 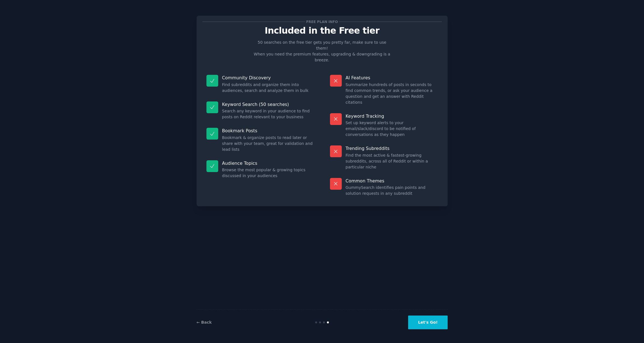 I want to click on p: Community Discovery, so click(x=268, y=78).